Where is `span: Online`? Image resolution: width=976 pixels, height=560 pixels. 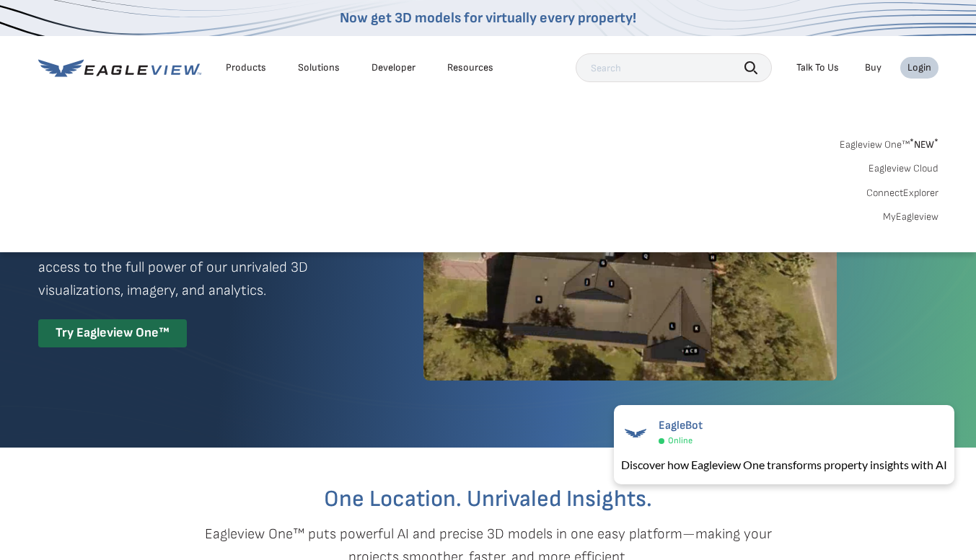 span: Online is located at coordinates (680, 441).